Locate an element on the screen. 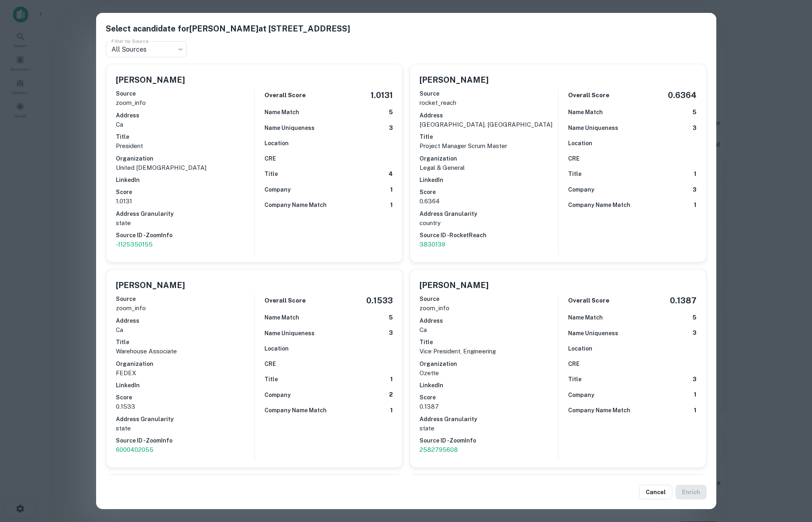 The height and width of the screenshot is (522, 812). h5: 0.1387 is located at coordinates (683, 300).